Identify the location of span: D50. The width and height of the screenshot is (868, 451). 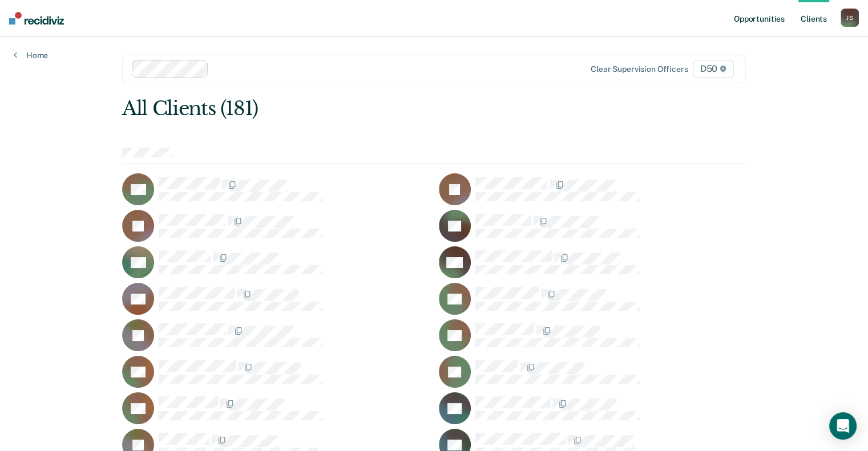
(714, 69).